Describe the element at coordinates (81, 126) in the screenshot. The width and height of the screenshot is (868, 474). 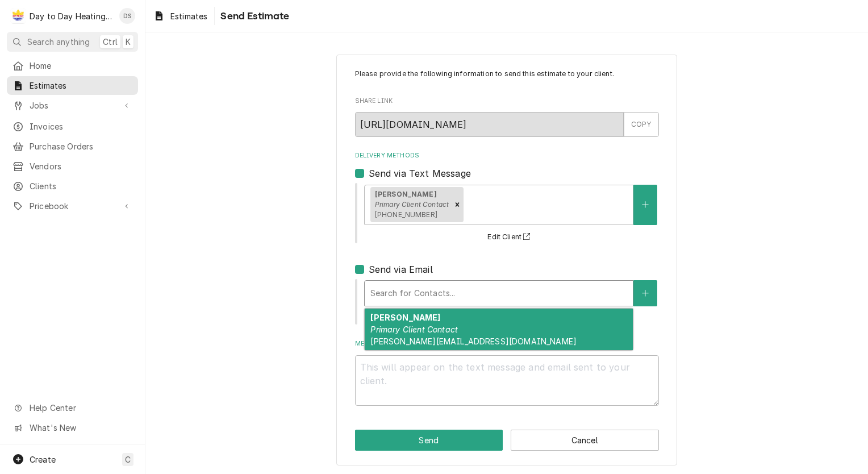
I see `span: Invoices` at that location.